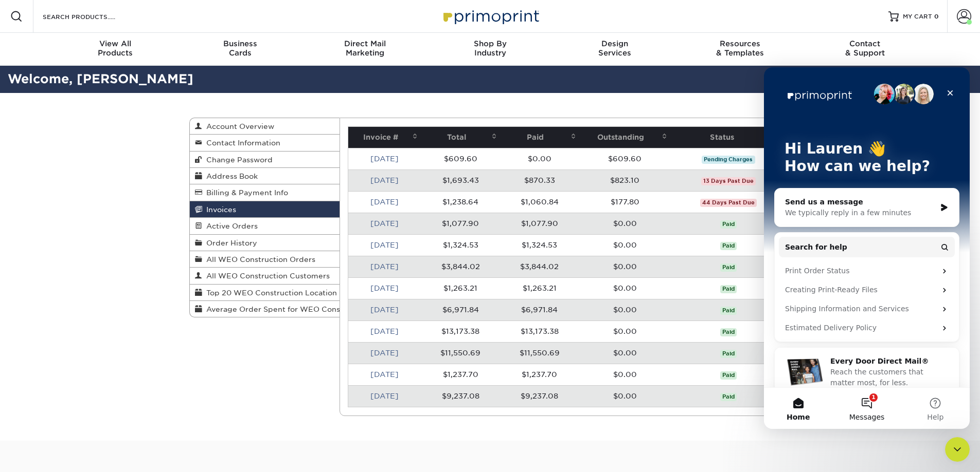  I want to click on div: Marketing, so click(364, 48).